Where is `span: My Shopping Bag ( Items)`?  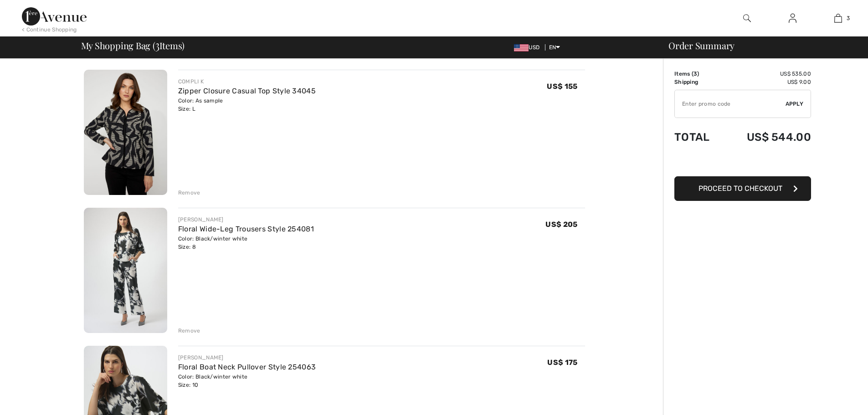
span: My Shopping Bag ( Items) is located at coordinates (133, 46).